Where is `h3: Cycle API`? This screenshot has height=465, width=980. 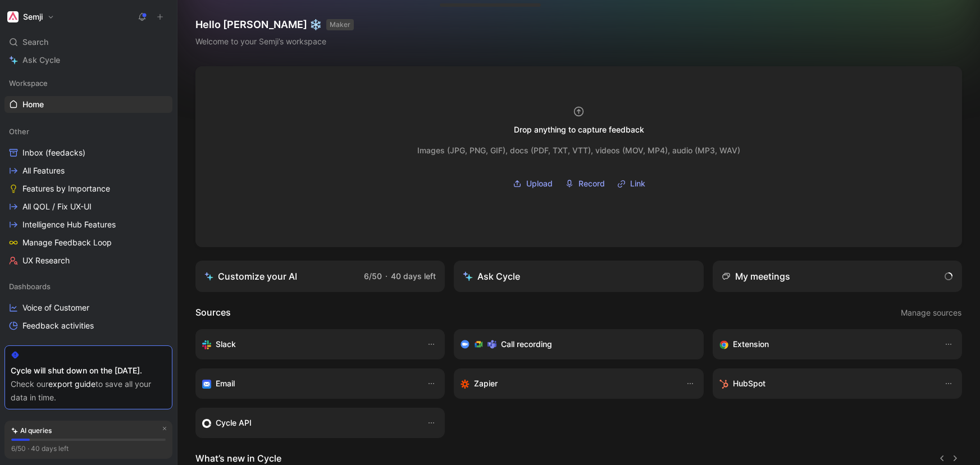
h3: Cycle API is located at coordinates (234, 422).